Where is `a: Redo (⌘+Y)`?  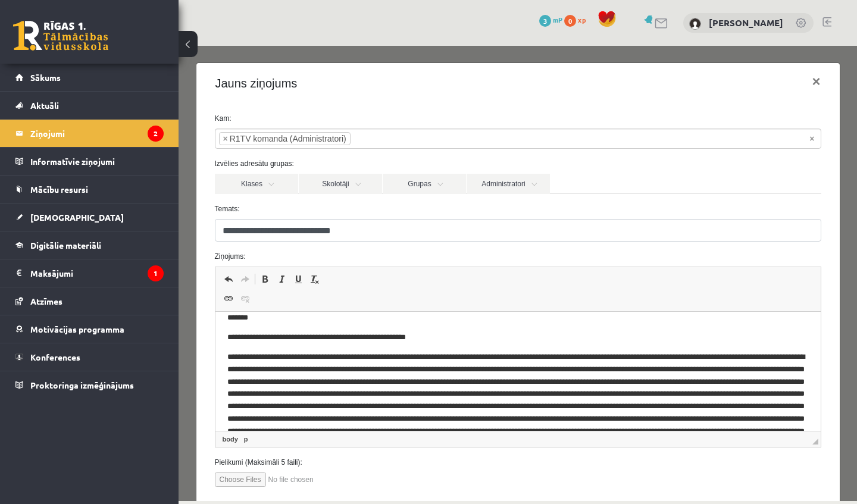 a: Redo (⌘+Y) is located at coordinates (67, 233).